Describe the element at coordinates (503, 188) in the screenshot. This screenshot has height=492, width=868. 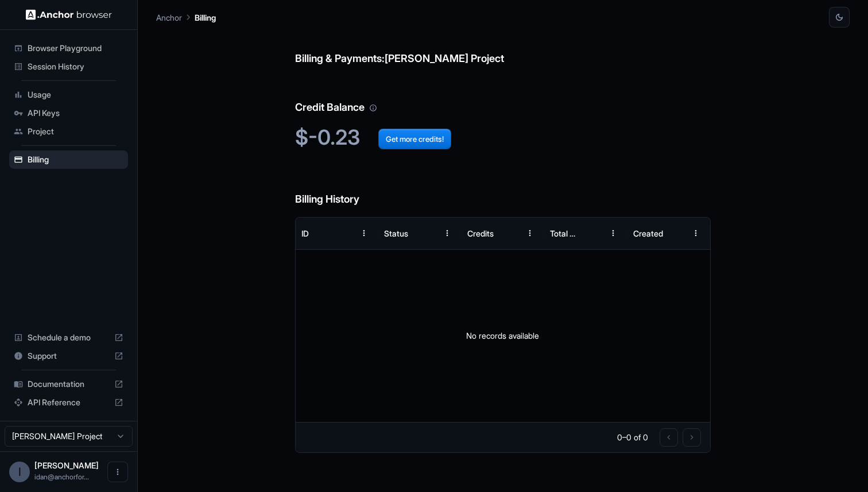
I see `h6: Billing History` at that location.